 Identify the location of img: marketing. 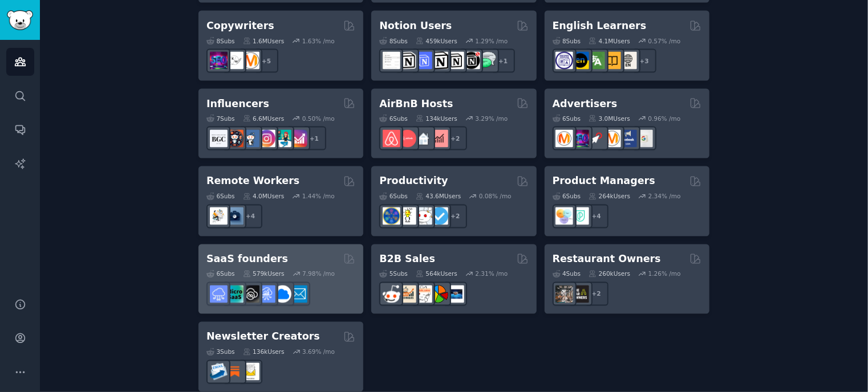
(564, 139).